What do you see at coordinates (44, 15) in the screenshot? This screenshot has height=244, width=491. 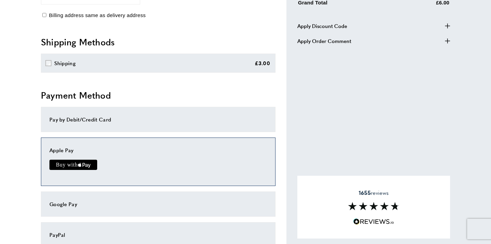 I see `input: Billing address same as delivery address` at bounding box center [44, 15].